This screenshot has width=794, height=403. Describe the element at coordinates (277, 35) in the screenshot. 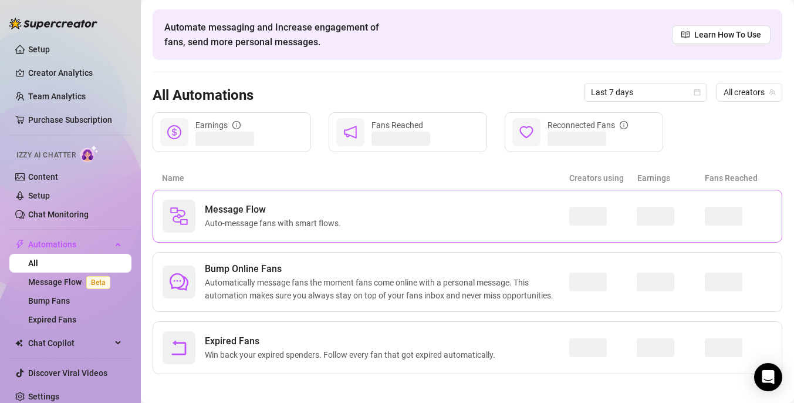

I see `span: Automate messaging and Increase engagement of fans, send more personal messages.` at that location.